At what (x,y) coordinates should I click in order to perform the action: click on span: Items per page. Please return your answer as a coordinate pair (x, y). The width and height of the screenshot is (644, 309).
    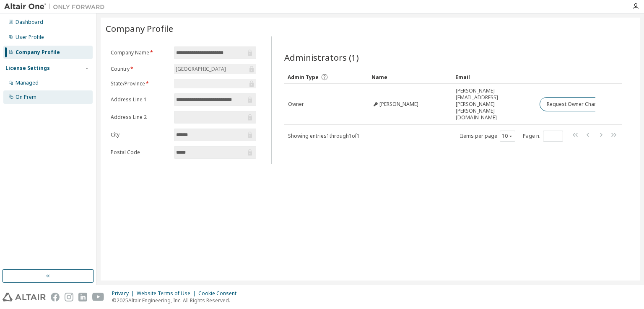
    Looking at the image, I should click on (488, 136).